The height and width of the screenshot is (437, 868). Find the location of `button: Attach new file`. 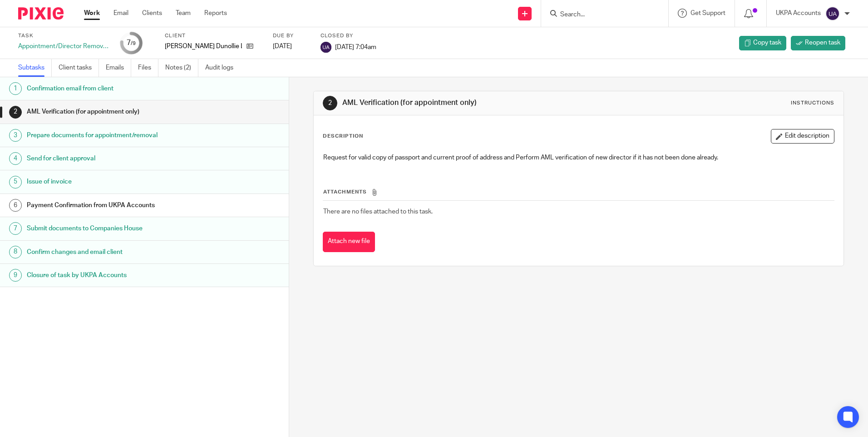

button: Attach new file is located at coordinates (348, 242).